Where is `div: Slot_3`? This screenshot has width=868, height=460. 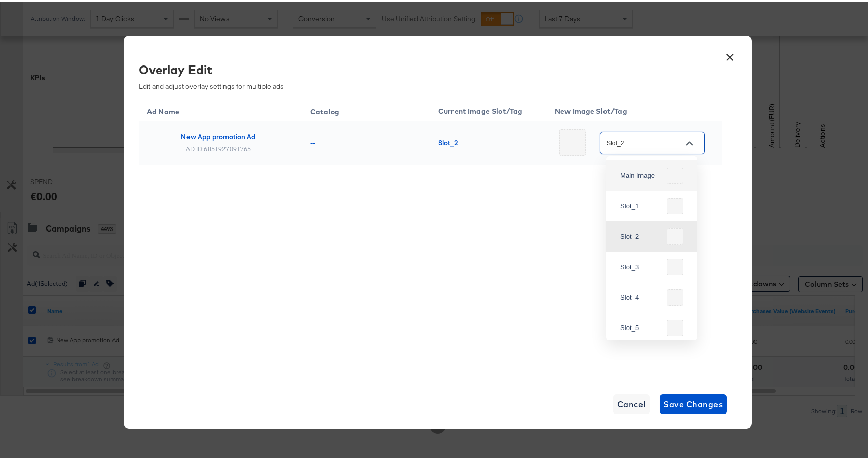 div: Slot_3 is located at coordinates (642, 265).